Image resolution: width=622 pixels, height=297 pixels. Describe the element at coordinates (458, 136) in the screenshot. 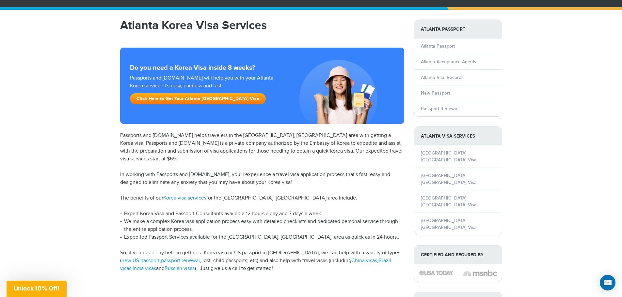

I see `strong: Atlanta Visa Services` at that location.